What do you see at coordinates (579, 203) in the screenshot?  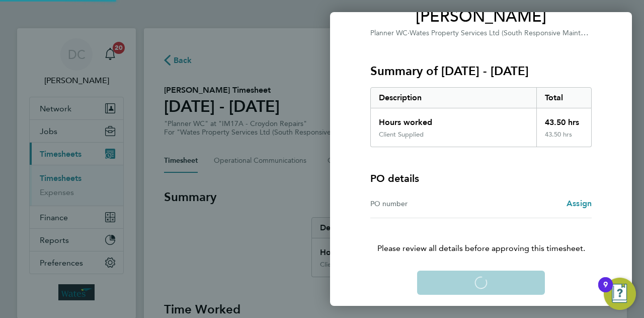 I see `a: Assign` at bounding box center [579, 203].